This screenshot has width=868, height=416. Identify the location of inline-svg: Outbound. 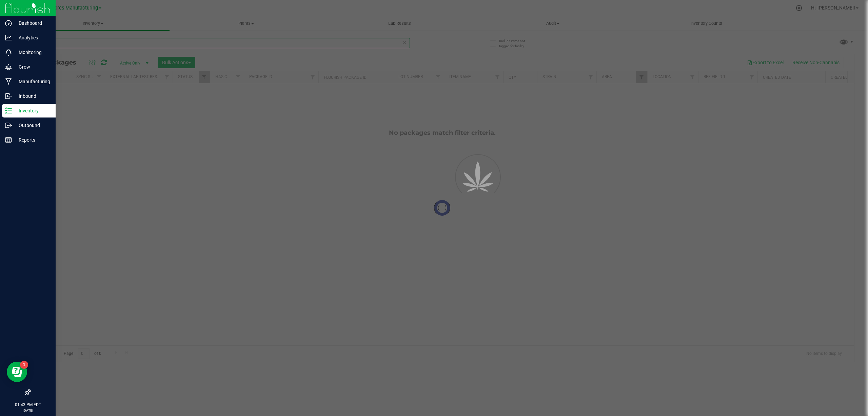
(8, 125).